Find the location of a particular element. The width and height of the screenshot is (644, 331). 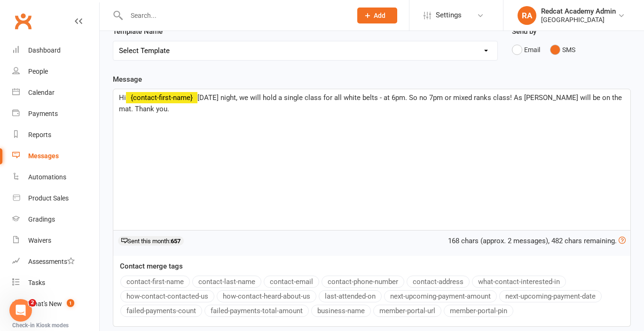

input: Search... is located at coordinates (234, 15).